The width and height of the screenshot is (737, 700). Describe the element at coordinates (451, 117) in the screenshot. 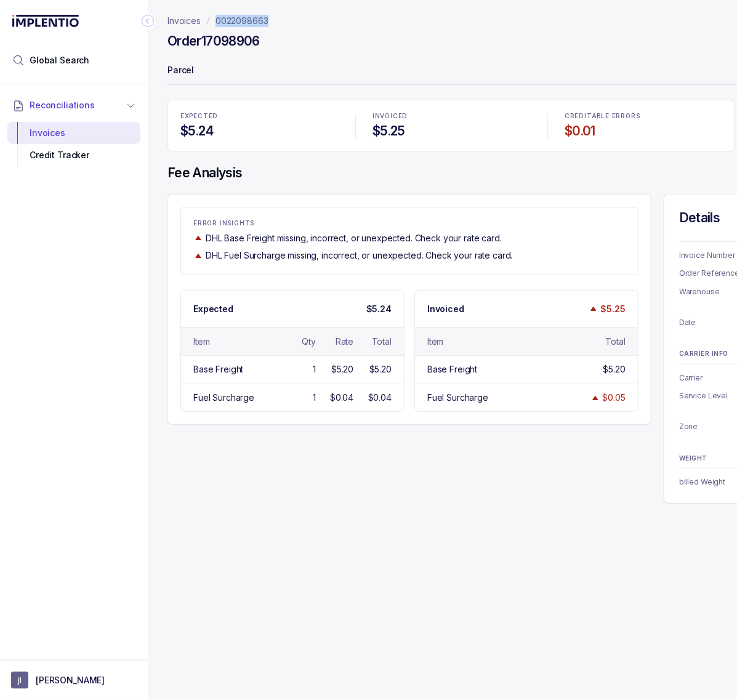

I see `p: INVOICED` at that location.